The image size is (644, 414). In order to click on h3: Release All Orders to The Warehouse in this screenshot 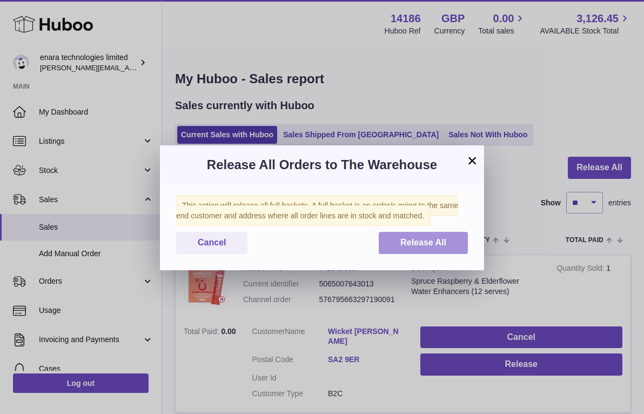, I will do `click(322, 165)`.